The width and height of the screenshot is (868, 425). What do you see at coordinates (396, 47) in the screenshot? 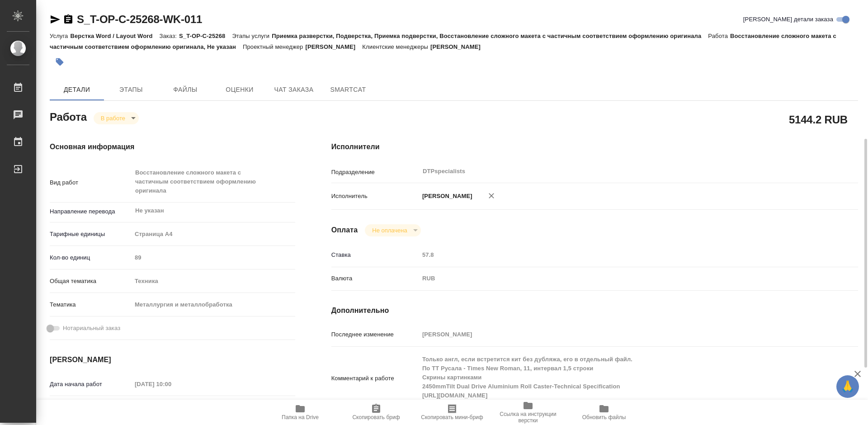
I see `p: Клиентские менеджеры` at bounding box center [396, 47].